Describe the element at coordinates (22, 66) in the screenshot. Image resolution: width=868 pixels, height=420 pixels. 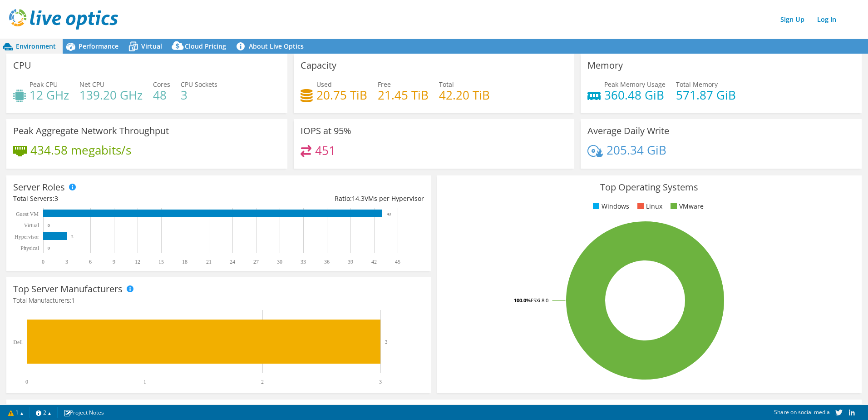
I see `h3: CPU` at that location.